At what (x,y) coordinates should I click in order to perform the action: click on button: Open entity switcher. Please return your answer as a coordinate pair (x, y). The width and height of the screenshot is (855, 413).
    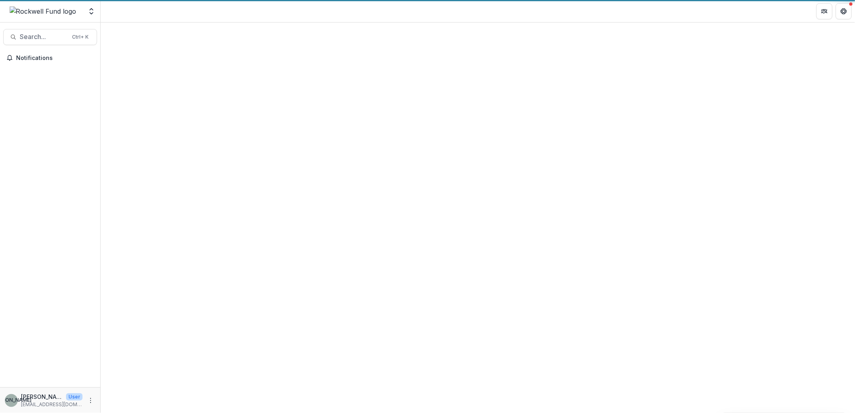
    Looking at the image, I should click on (91, 11).